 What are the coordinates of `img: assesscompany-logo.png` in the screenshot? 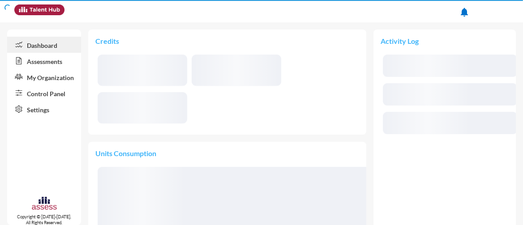 It's located at (44, 204).